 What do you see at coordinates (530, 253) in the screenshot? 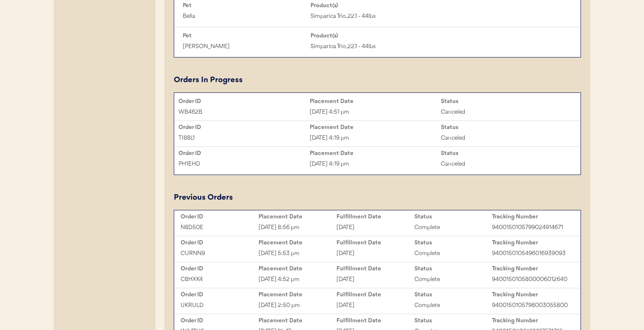
I see `div: 9400150105496016939093` at bounding box center [530, 253].